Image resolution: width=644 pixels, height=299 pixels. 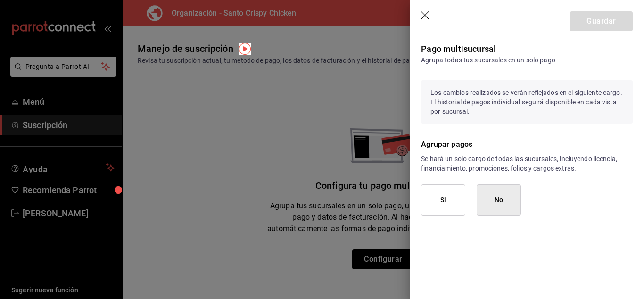 I want to click on button: No, so click(x=499, y=200).